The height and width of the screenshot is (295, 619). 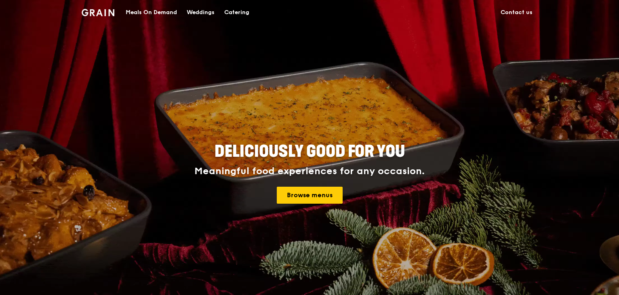 I want to click on a: Weddings, so click(x=201, y=13).